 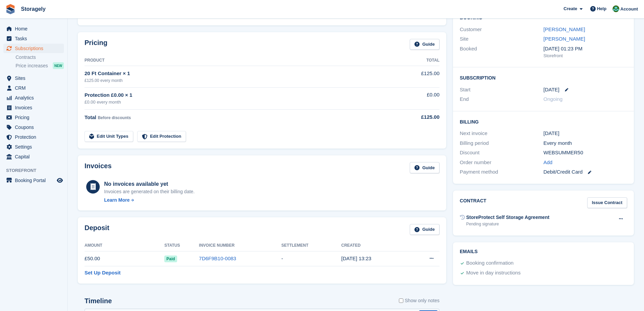 What do you see at coordinates (543, 122) in the screenshot?
I see `h2: Billing` at bounding box center [543, 122].